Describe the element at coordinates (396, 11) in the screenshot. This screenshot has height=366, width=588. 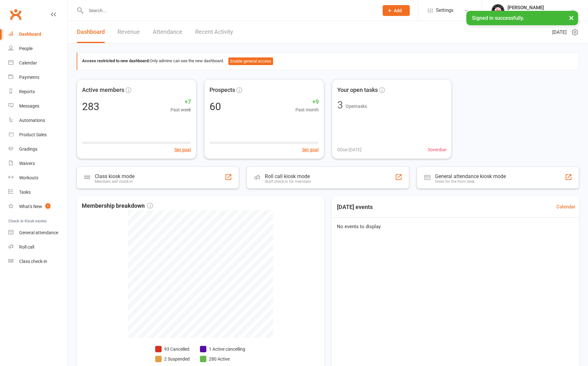
I see `button: Add` at that location.